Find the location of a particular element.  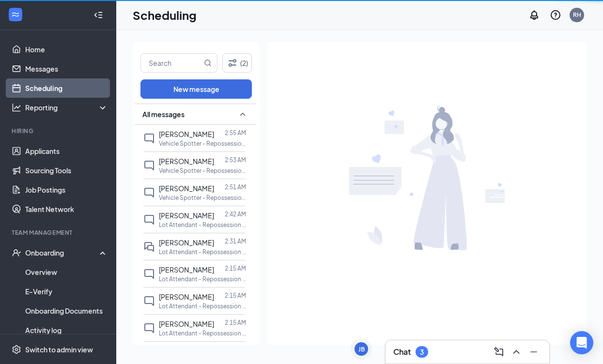

div: Hiring is located at coordinates (59, 131).